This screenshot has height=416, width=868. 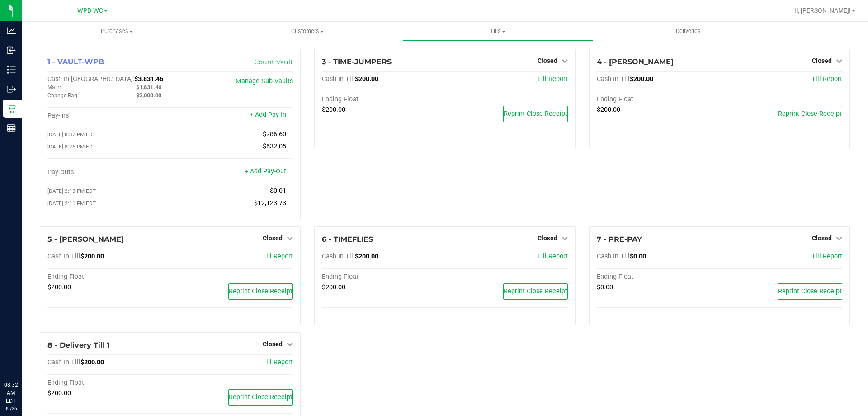 I want to click on span: $2,000.00, so click(x=149, y=95).